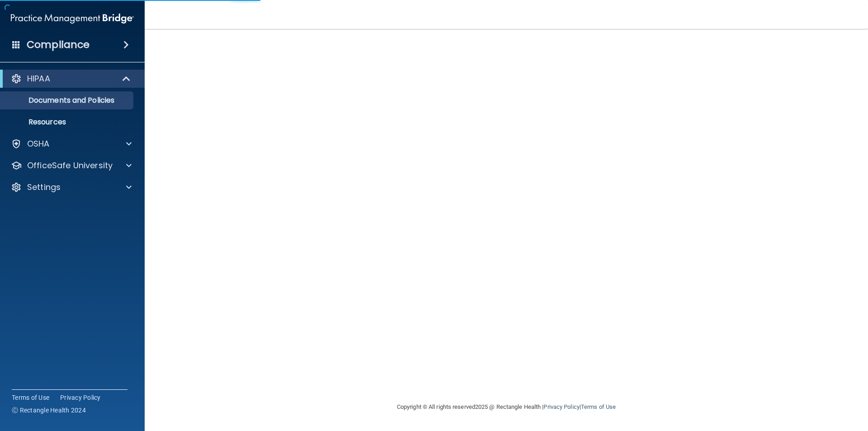  Describe the element at coordinates (57, 45) in the screenshot. I see `h4: Compliance` at that location.